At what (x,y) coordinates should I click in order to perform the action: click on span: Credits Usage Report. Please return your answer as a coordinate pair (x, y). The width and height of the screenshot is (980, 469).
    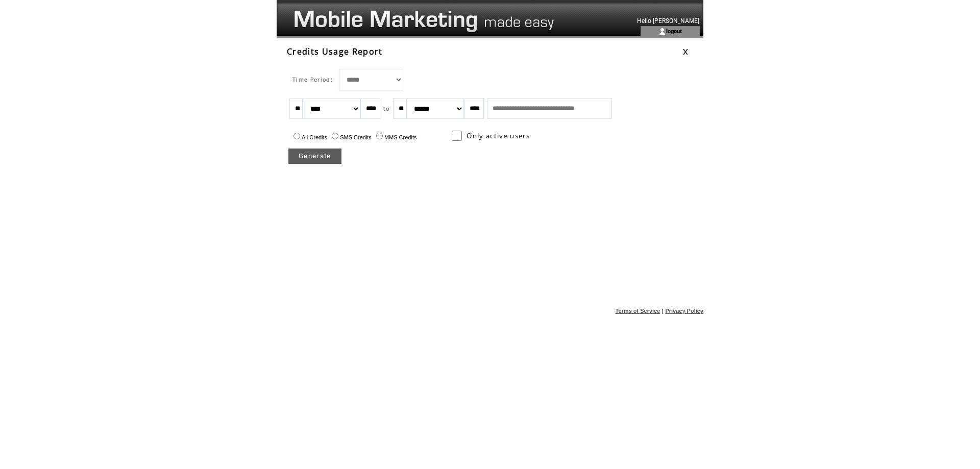
    Looking at the image, I should click on (335, 52).